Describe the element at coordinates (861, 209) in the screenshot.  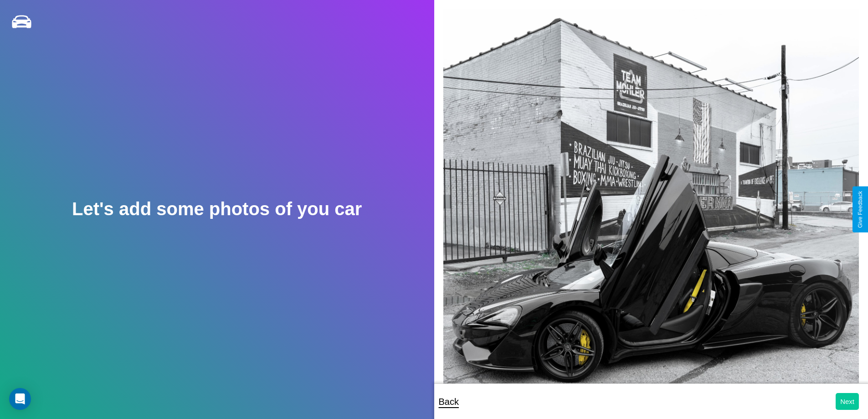
I see `div: Give Feedback` at that location.